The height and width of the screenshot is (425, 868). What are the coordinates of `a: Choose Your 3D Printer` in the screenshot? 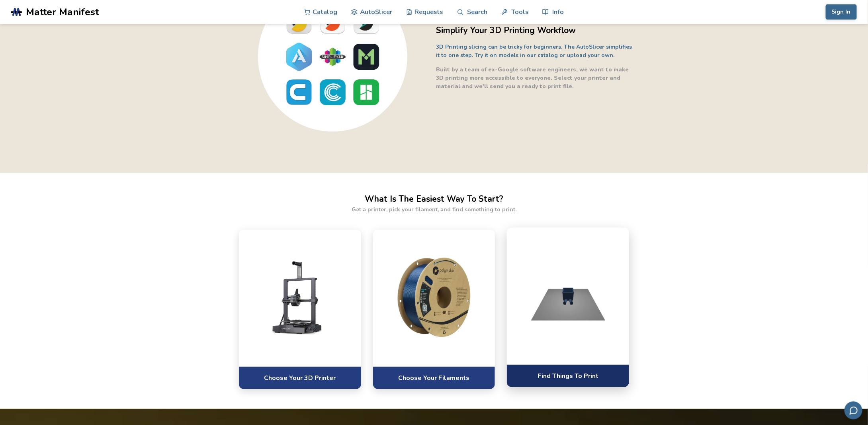 It's located at (300, 378).